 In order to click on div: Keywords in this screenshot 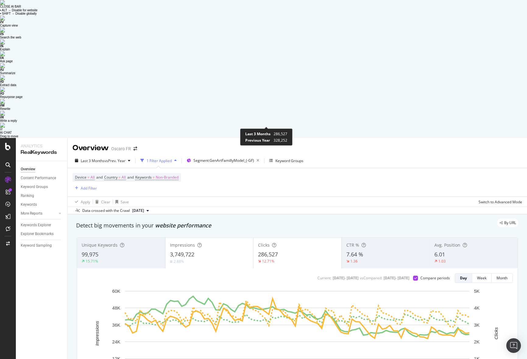, I will do `click(29, 204)`.